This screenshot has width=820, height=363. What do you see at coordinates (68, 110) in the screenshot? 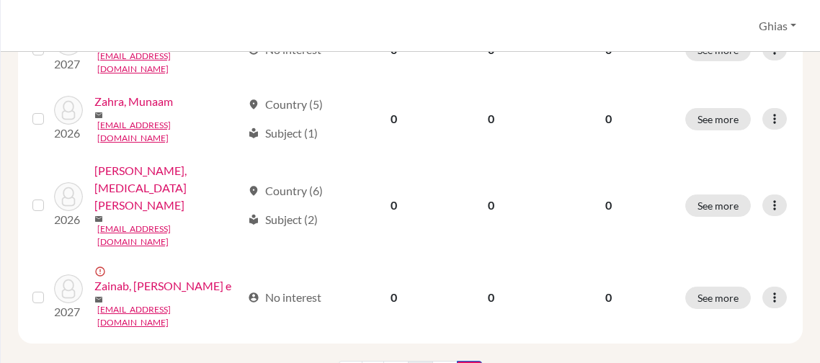
I see `img: Zahra, Munaam` at bounding box center [68, 110].